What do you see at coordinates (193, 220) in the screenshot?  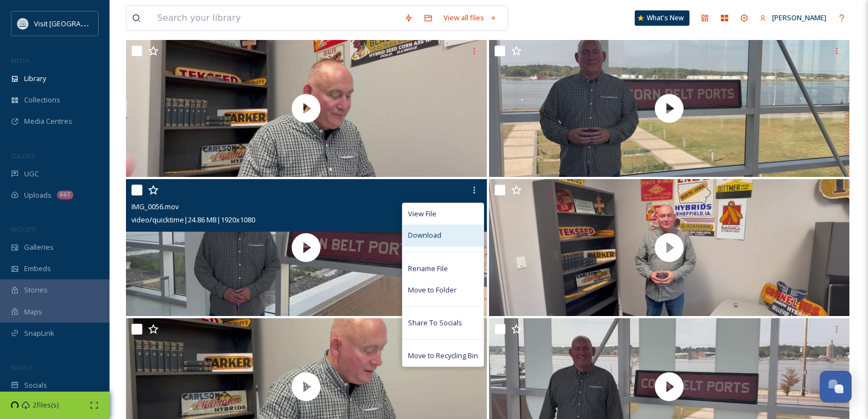 I see `span: video/quicktime | 24.86 MB | 1920 x 1080` at bounding box center [193, 220].